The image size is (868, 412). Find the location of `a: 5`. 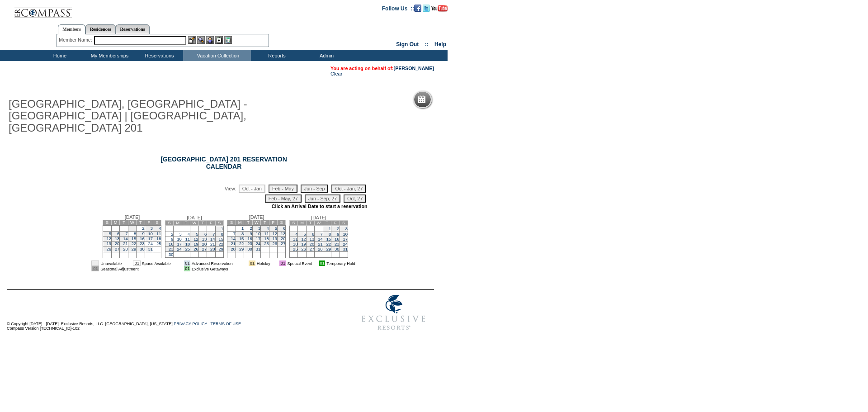

a: 5 is located at coordinates (197, 234).